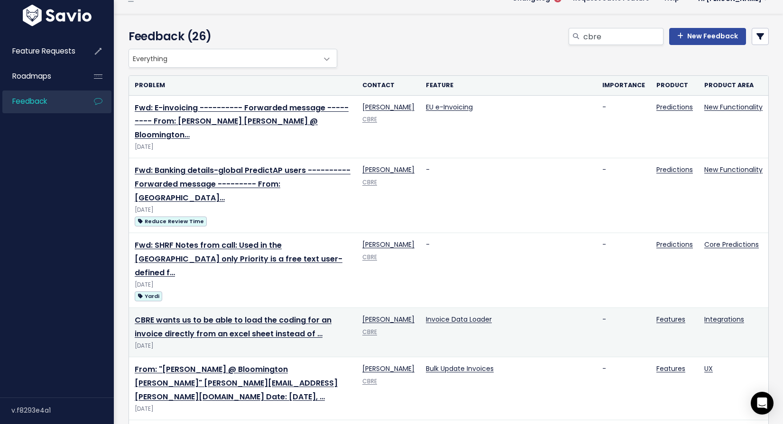  I want to click on span: Feature Requests, so click(44, 51).